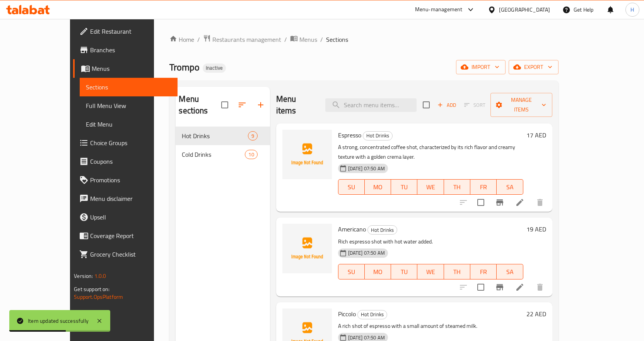 The image size is (644, 341). I want to click on span: Add, so click(447, 105).